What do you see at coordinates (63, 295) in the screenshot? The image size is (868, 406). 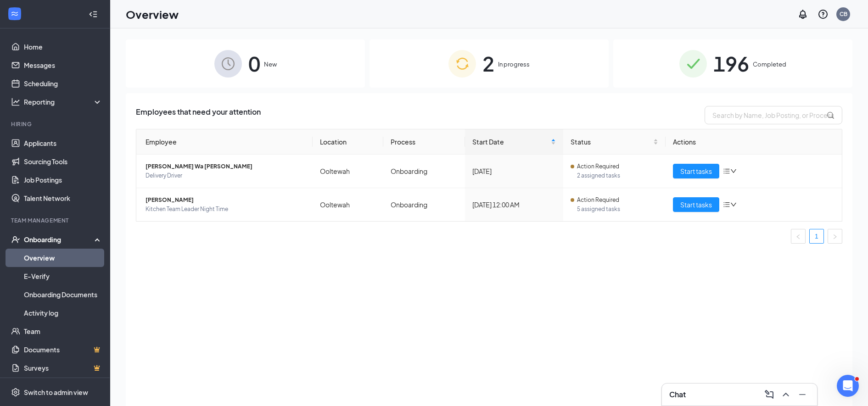 I see `a: Onboarding Documents` at bounding box center [63, 295].